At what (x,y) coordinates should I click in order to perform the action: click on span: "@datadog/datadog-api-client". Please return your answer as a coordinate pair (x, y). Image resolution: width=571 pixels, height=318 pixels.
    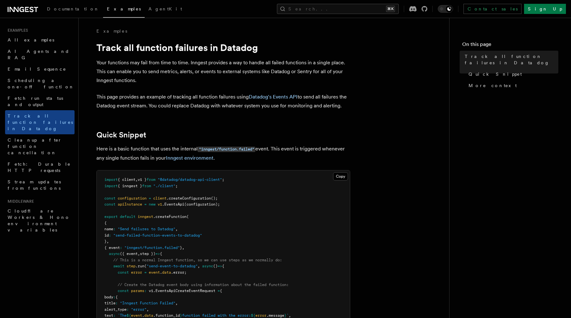
    Looking at the image, I should click on (190, 180).